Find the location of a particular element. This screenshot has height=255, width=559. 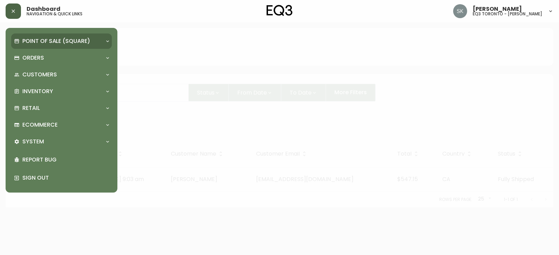

img: logo is located at coordinates (279, 10).